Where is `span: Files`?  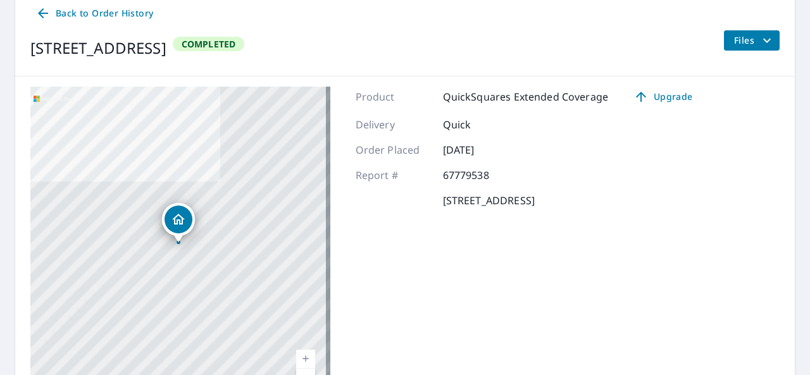 span: Files is located at coordinates (754, 40).